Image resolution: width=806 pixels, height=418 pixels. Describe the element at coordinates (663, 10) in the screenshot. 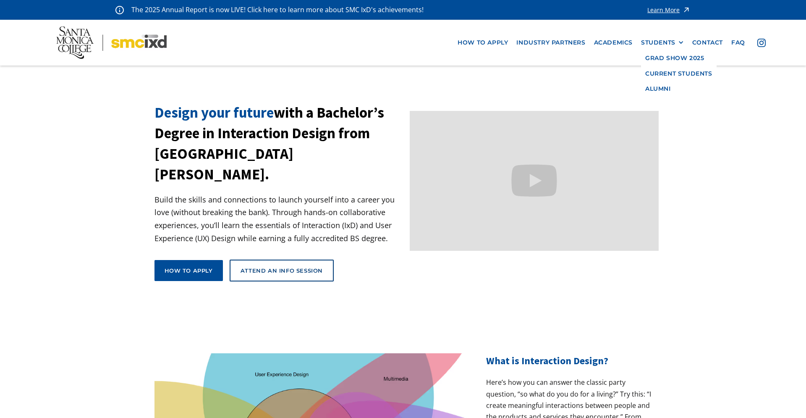

I see `div: Learn More` at that location.